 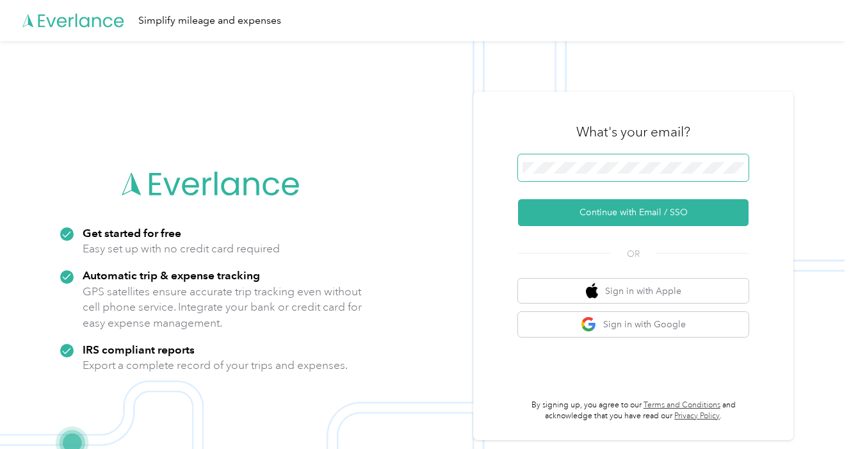 I want to click on div: Simplify mileage and expenses, so click(x=209, y=21).